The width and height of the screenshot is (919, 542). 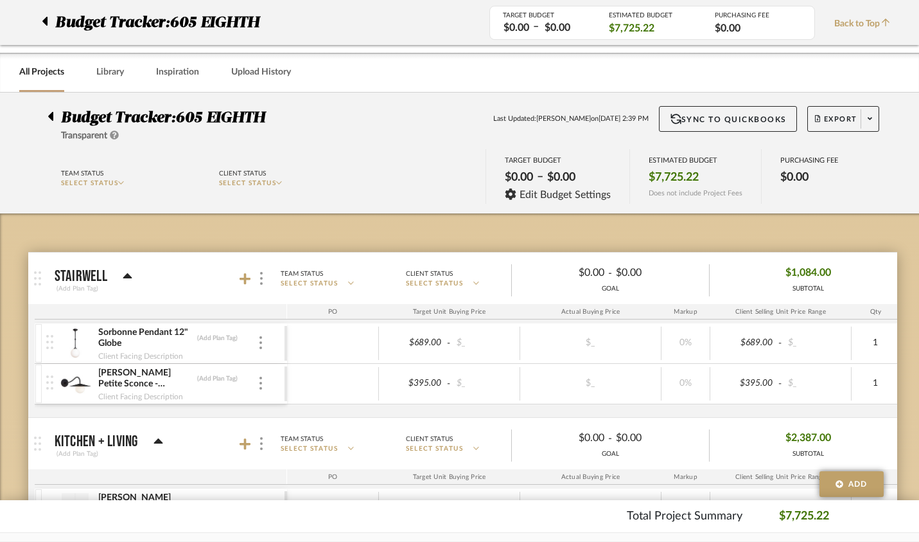 I want to click on button: Add, so click(x=852, y=484).